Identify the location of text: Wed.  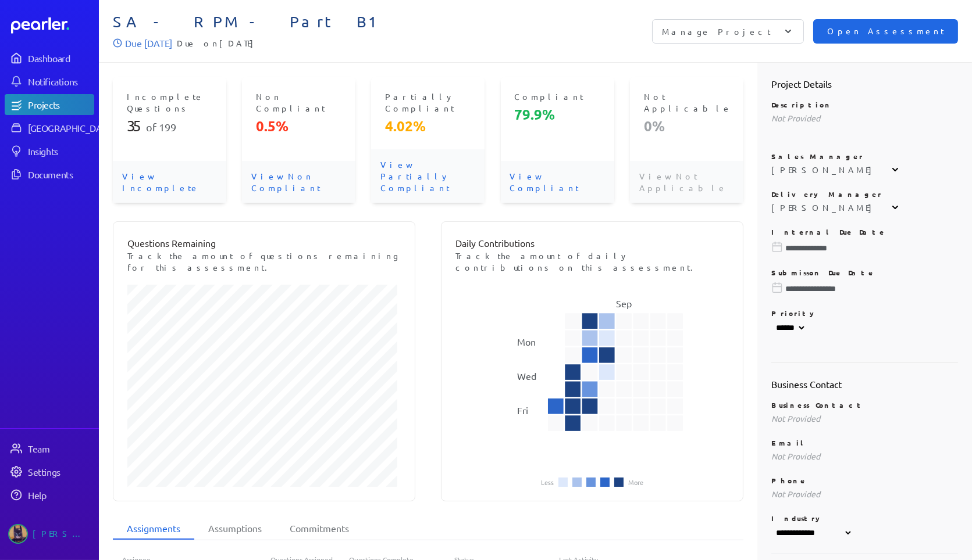
(526, 376).